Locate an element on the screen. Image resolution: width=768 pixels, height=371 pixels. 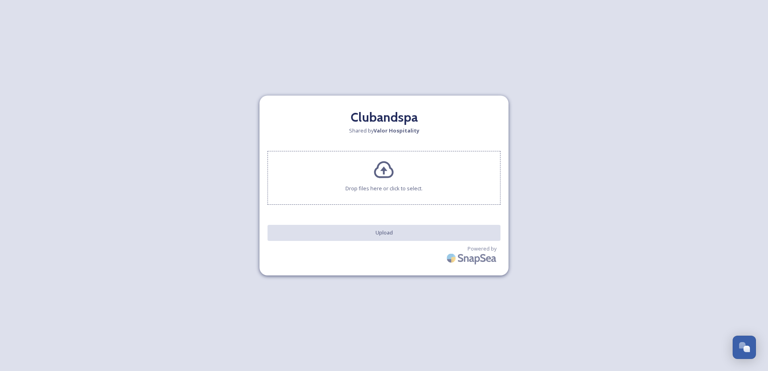
span: Powered by is located at coordinates (482, 249).